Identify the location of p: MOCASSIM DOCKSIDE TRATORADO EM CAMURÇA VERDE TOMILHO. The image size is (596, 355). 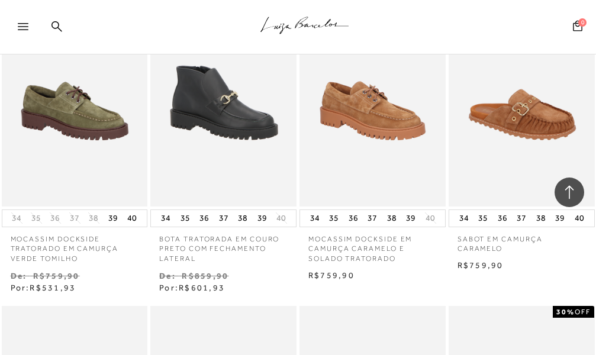
(75, 246).